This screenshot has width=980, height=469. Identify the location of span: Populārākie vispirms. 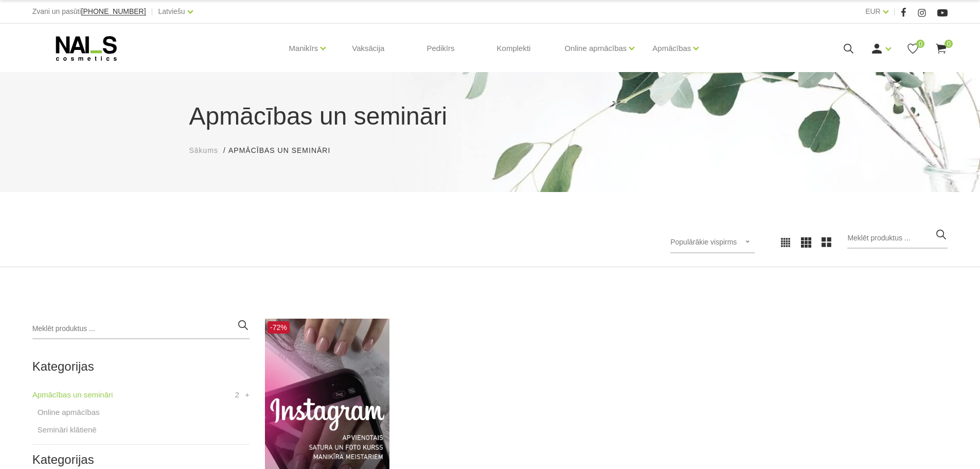
(703, 242).